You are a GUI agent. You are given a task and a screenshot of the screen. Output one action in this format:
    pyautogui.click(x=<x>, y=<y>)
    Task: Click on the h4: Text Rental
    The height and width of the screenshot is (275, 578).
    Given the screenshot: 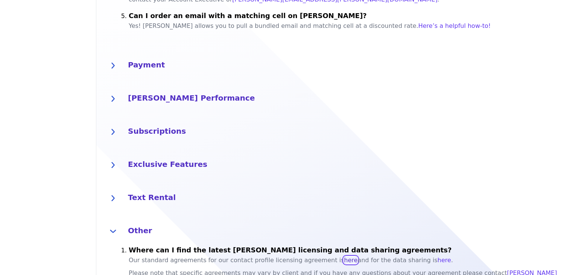 What is the action you would take?
    pyautogui.click(x=348, y=196)
    